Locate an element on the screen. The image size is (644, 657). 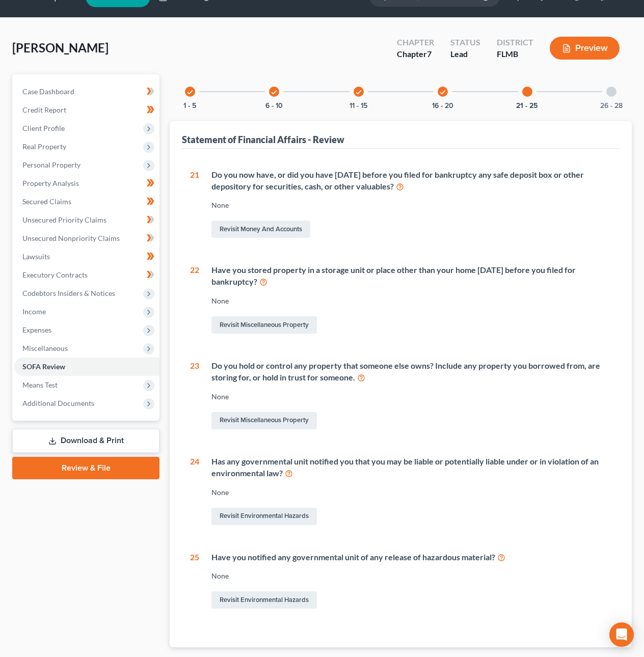
div: 22 is located at coordinates (195, 300).